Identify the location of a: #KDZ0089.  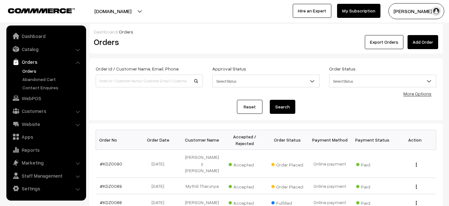
(111, 186).